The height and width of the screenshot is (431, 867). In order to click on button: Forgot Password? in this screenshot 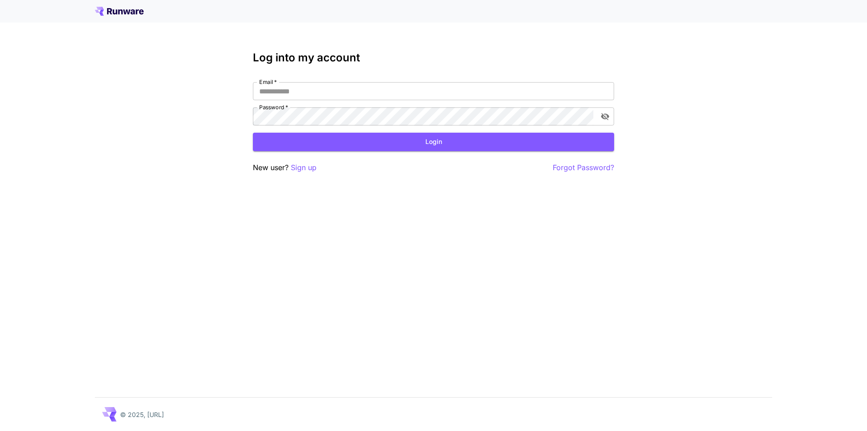, I will do `click(584, 168)`.